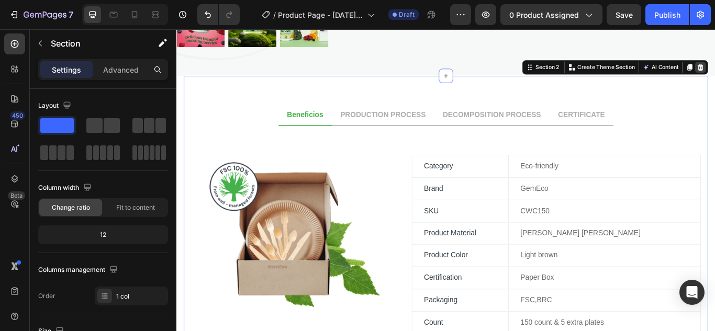 This screenshot has width=715, height=331. Describe the element at coordinates (136, 208) in the screenshot. I see `span: Fit to content` at that location.